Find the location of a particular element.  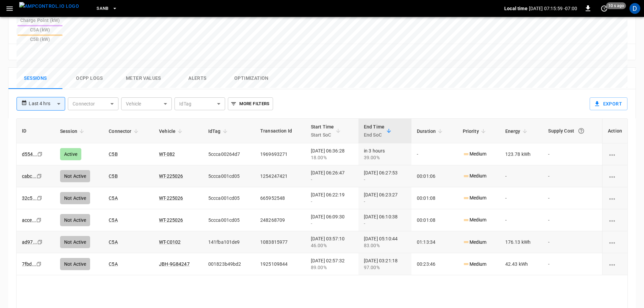

span: IdTag is located at coordinates (219, 131).